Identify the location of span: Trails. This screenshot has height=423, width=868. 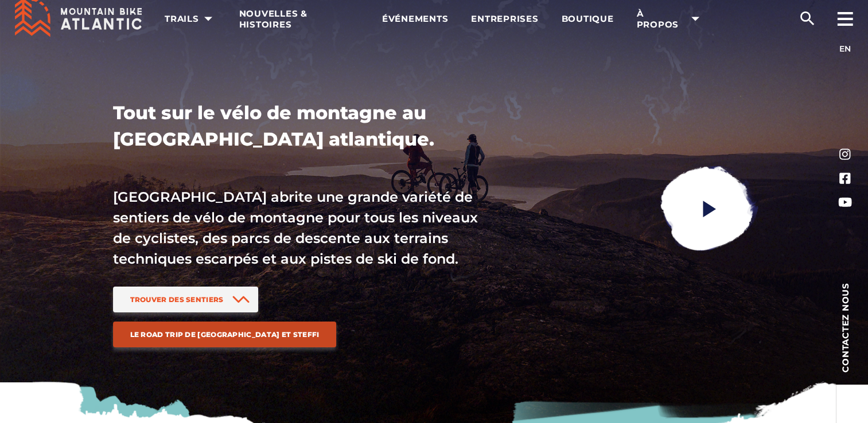
(190, 19).